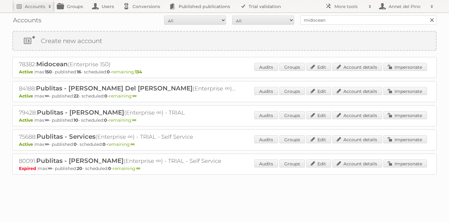 This screenshot has width=449, height=222. What do you see at coordinates (76, 96) in the screenshot?
I see `strong: 22` at bounding box center [76, 96].